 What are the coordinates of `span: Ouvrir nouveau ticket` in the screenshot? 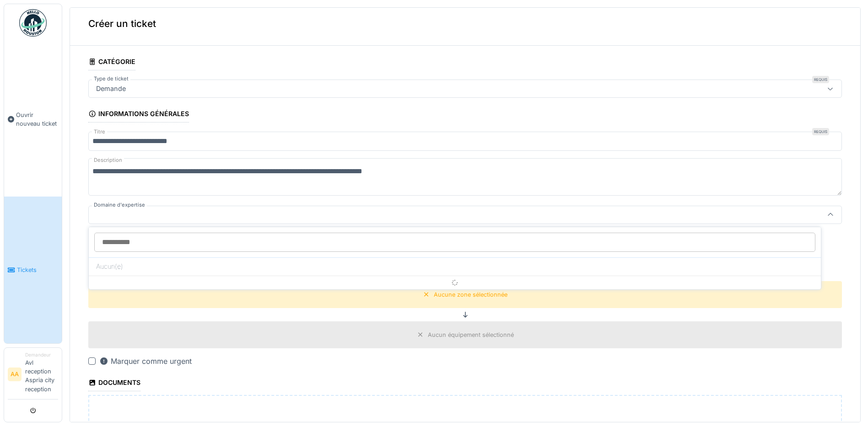 It's located at (37, 119).